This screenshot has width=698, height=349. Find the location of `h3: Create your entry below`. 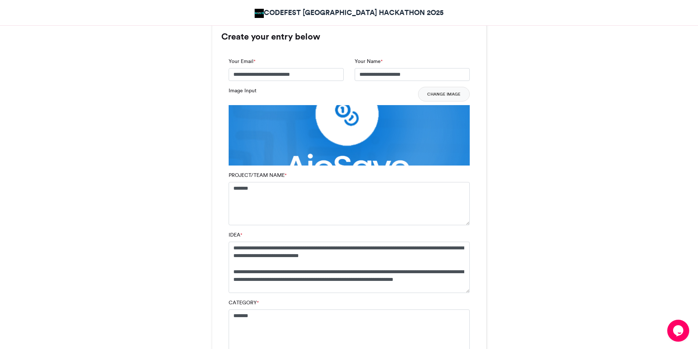

h3: Create your entry below is located at coordinates (349, 37).